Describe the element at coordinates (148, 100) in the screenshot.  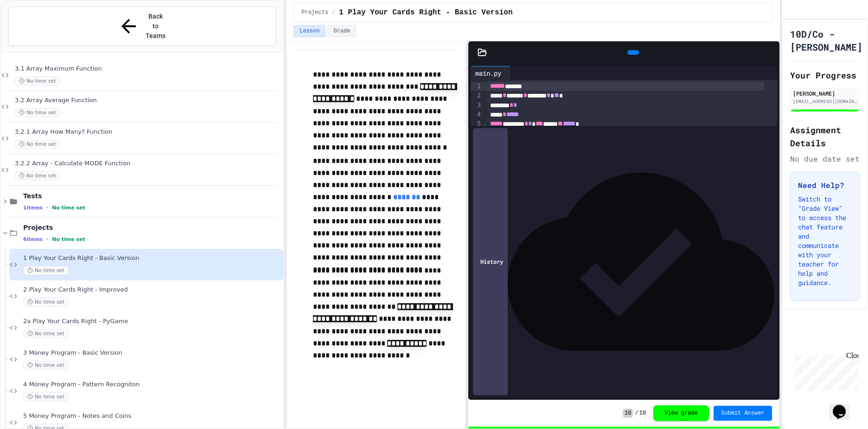
I see `span: 3.2 Array Average Function` at that location.